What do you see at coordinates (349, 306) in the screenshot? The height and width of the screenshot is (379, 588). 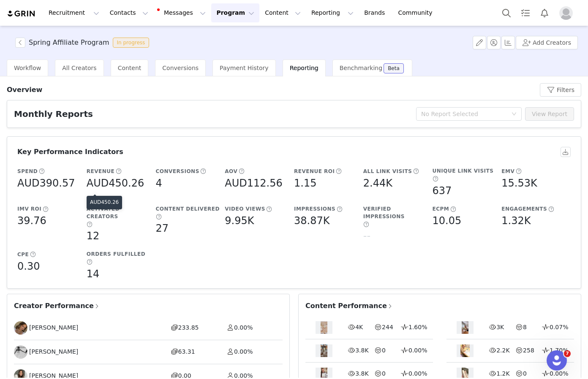 I see `span: Content Performance` at bounding box center [349, 306].